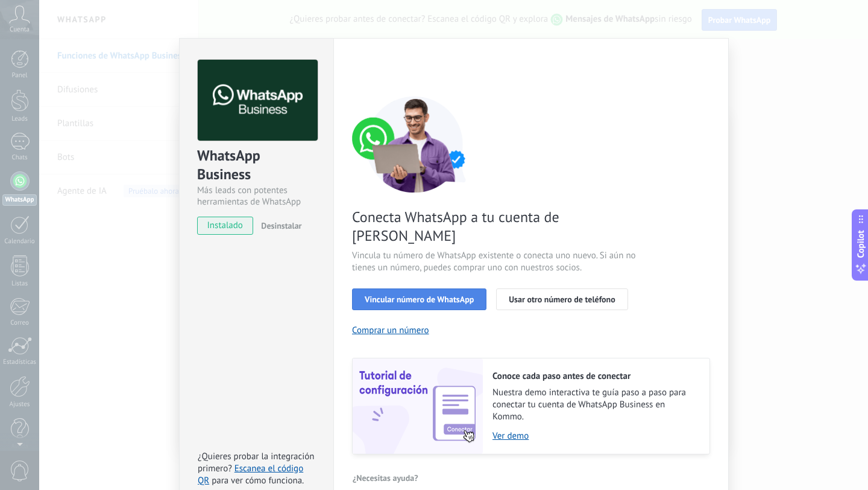 Image resolution: width=868 pixels, height=490 pixels. Describe the element at coordinates (496, 262) in the screenshot. I see `span: Vincula tu número de WhatsApp existente o conecta uno nuevo. Si aún no tienes un número, puedes c...` at that location.